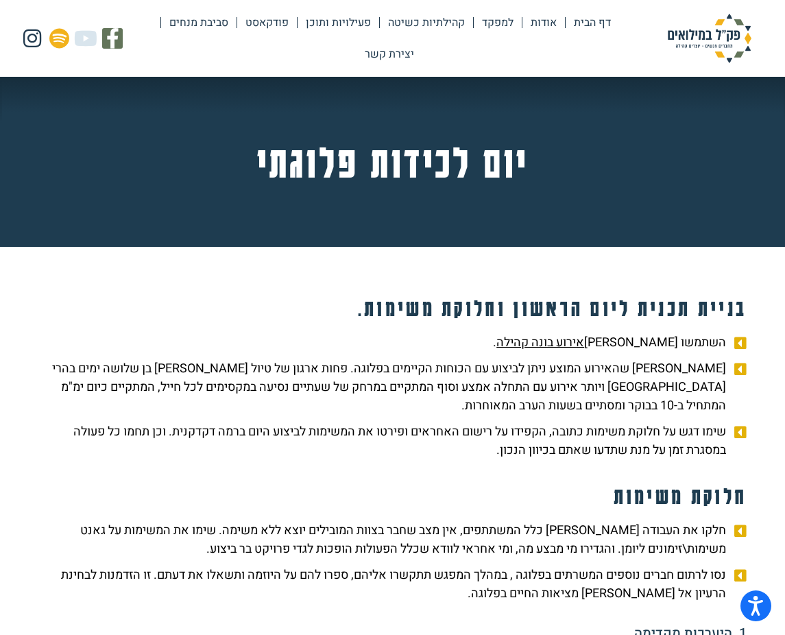 This screenshot has width=785, height=635. Describe the element at coordinates (384, 441) in the screenshot. I see `span: שימו דגש על חלוקת משימות כתובה, הקפידו על רישום האחראים ופירטו את המשימות לביצוע היום ברמה דקדקני...` at that location.